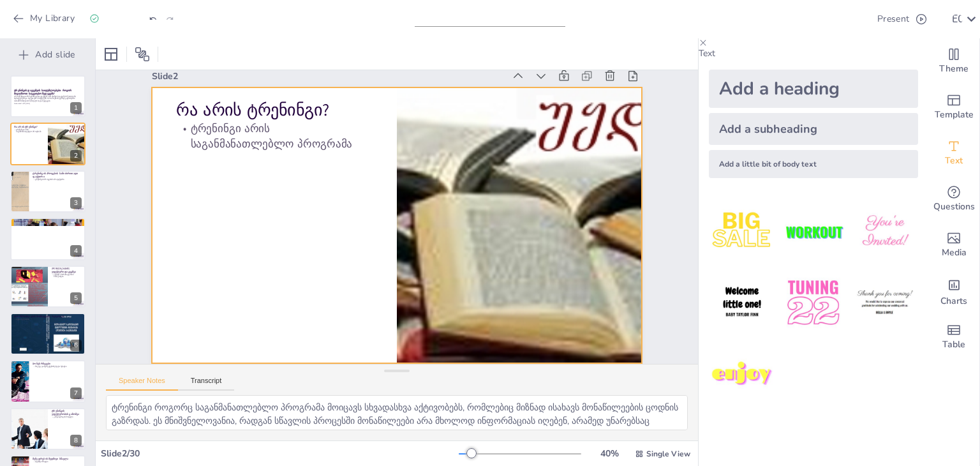  Describe the element at coordinates (813, 164) in the screenshot. I see `div: Add a little bit of body text` at that location.